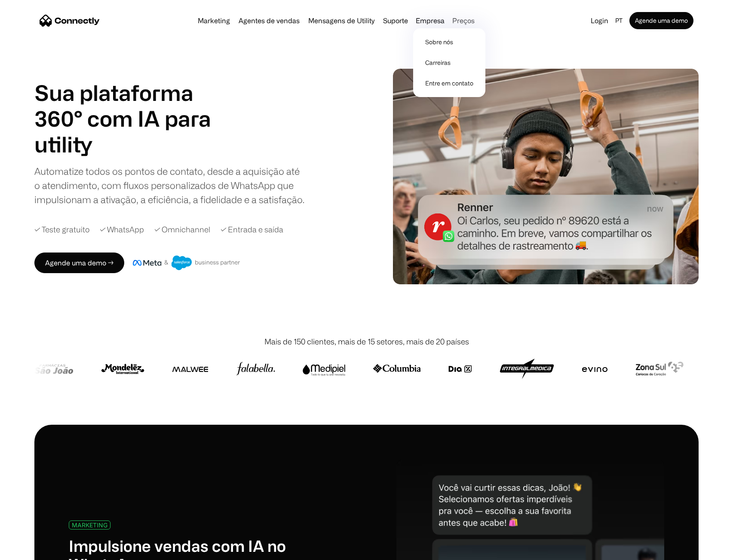 This screenshot has height=560, width=733. I want to click on div: Empresa, so click(430, 21).